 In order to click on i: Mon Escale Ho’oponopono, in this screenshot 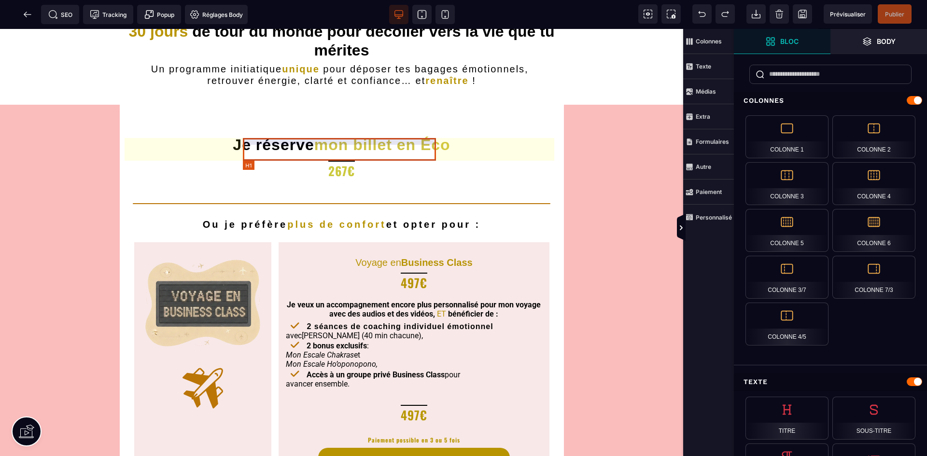, I will do `click(332, 335)`.